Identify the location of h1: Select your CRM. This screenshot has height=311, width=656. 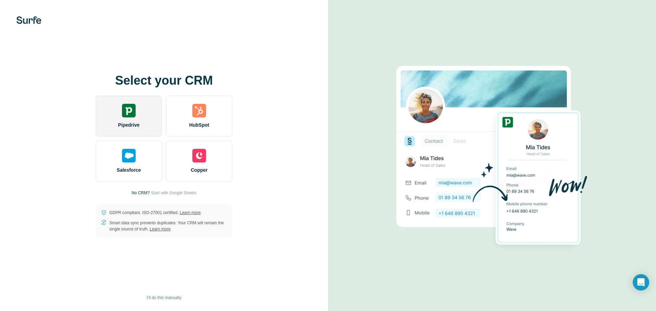
(164, 81).